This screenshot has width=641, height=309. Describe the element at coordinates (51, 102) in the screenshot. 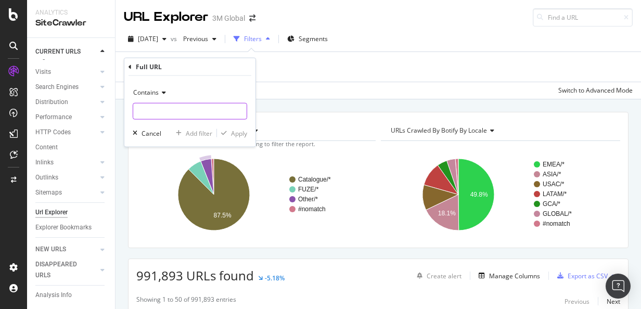

I see `div: Distribution` at that location.